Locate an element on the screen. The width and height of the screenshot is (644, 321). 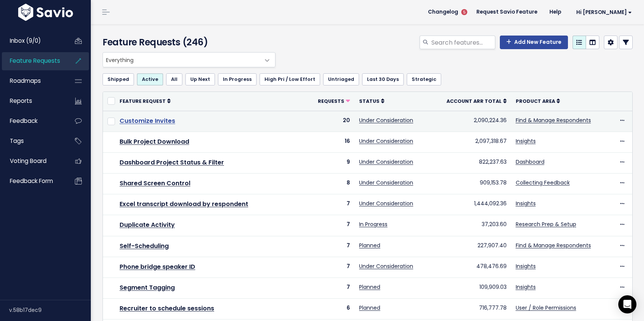
td: 8 is located at coordinates (332, 184).